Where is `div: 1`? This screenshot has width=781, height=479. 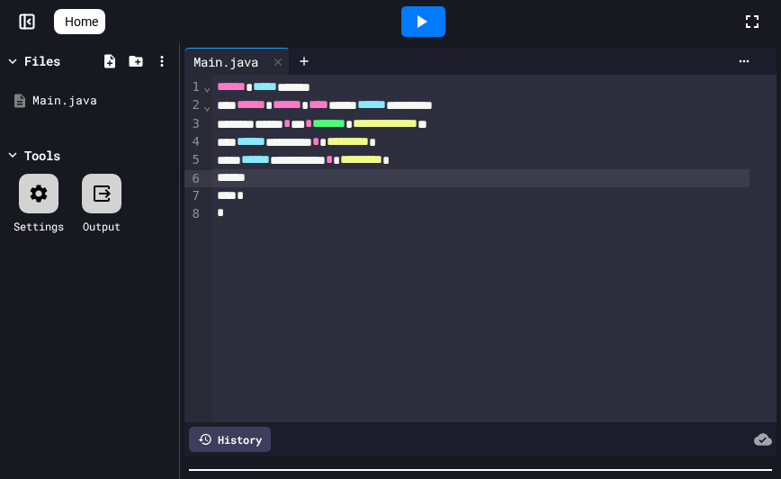
div: 1 is located at coordinates (194, 87).